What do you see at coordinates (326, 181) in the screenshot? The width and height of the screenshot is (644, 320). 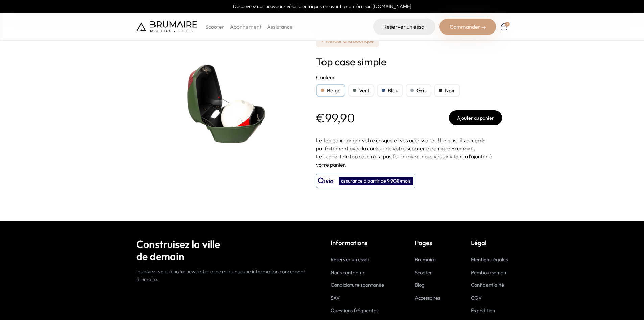 I see `img: logo qivio` at bounding box center [326, 181].